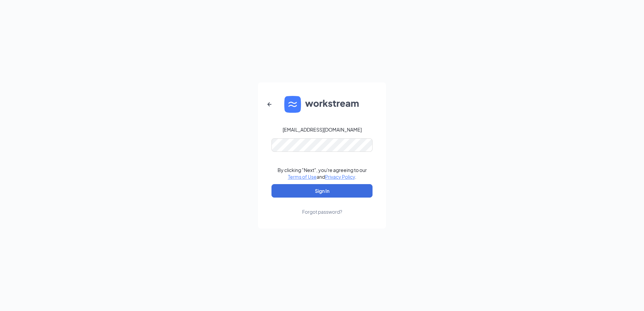 This screenshot has height=311, width=644. What do you see at coordinates (322, 191) in the screenshot?
I see `button: Sign In` at bounding box center [322, 191].